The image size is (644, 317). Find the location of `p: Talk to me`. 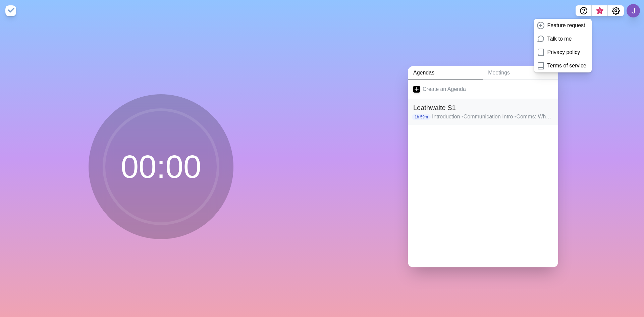

p: Talk to me is located at coordinates (560, 39).